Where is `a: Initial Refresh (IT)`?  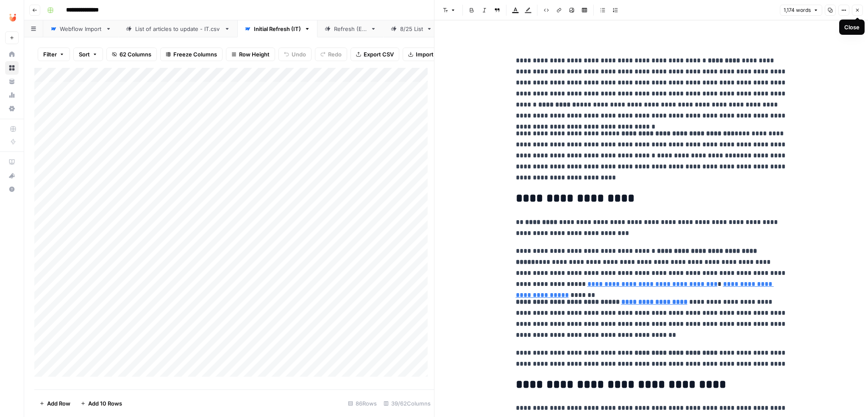 a: Initial Refresh (IT) is located at coordinates (278, 29).